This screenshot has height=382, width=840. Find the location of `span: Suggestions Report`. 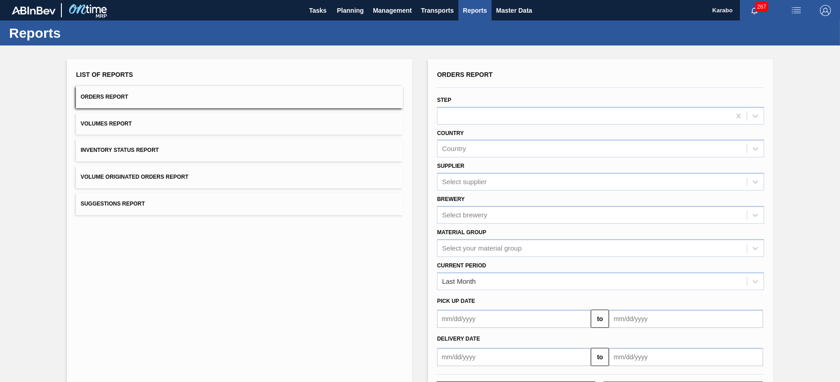

span: Suggestions Report is located at coordinates (112, 204).